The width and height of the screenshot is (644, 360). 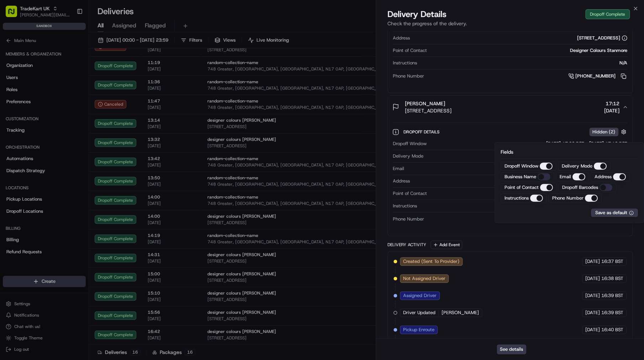 I want to click on span: Email, so click(x=398, y=169).